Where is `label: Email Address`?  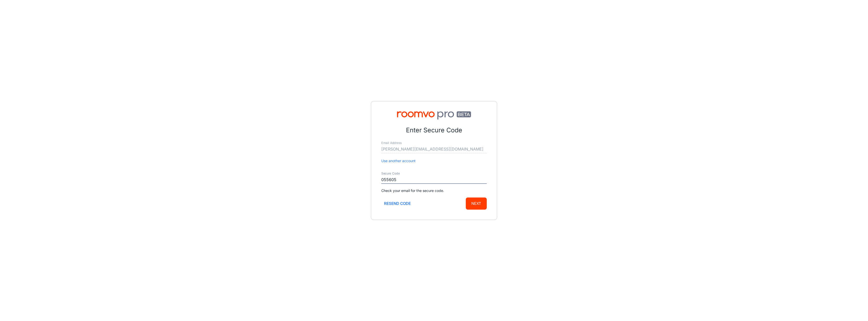
label: Email Address is located at coordinates (392, 143).